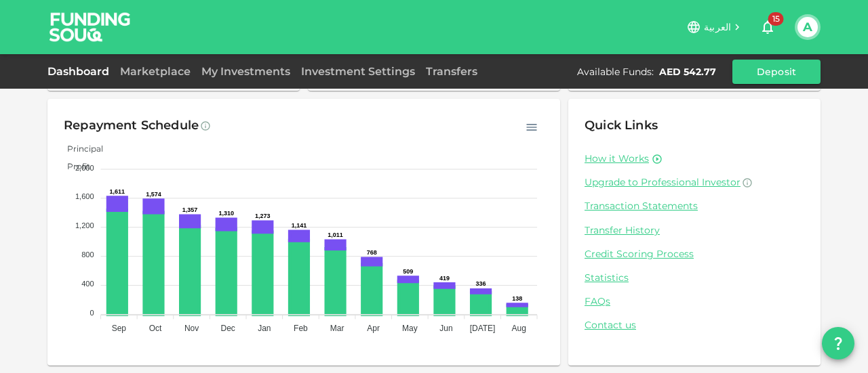 The width and height of the screenshot is (868, 373). I want to click on a: Credit Scoring Process, so click(694, 254).